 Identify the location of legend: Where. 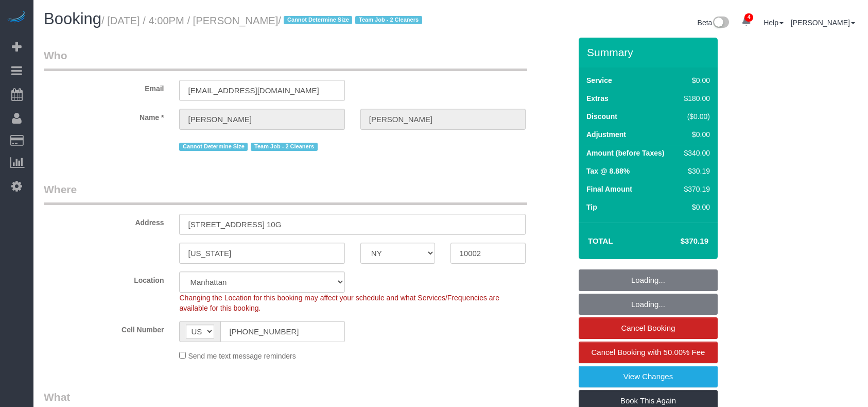
(285, 193).